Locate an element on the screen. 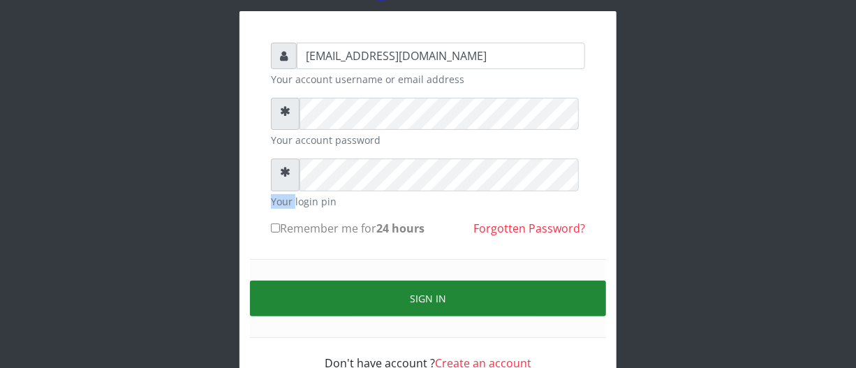 Image resolution: width=856 pixels, height=368 pixels. a: Forgotten Password? is located at coordinates (529, 228).